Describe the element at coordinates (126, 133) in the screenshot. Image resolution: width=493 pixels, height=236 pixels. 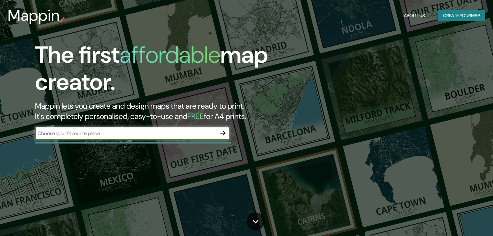
I see `input: Choose your favourite place` at that location.